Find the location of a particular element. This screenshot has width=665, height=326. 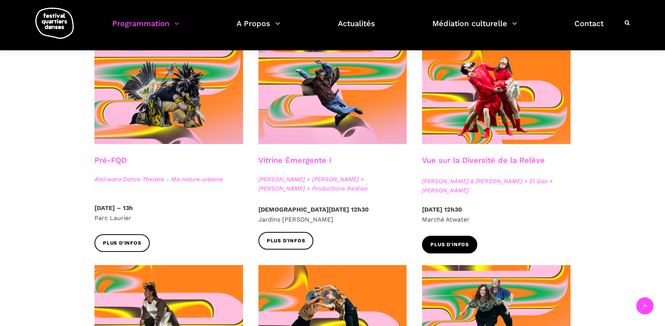

a: Médiation culturelle is located at coordinates (474, 28).